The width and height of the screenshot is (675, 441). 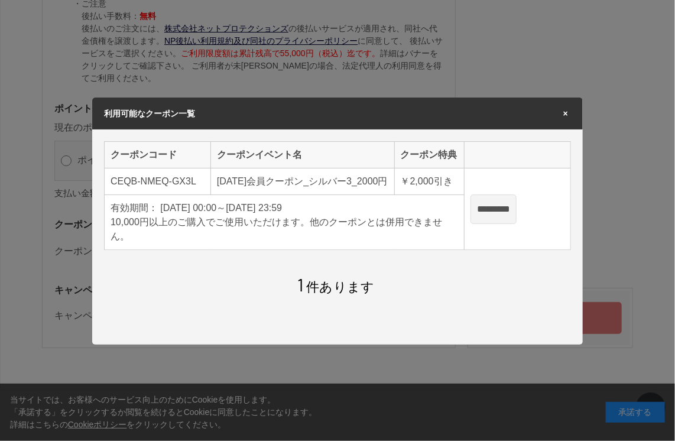 What do you see at coordinates (417, 181) in the screenshot?
I see `span: ￥2,000` at bounding box center [417, 181].